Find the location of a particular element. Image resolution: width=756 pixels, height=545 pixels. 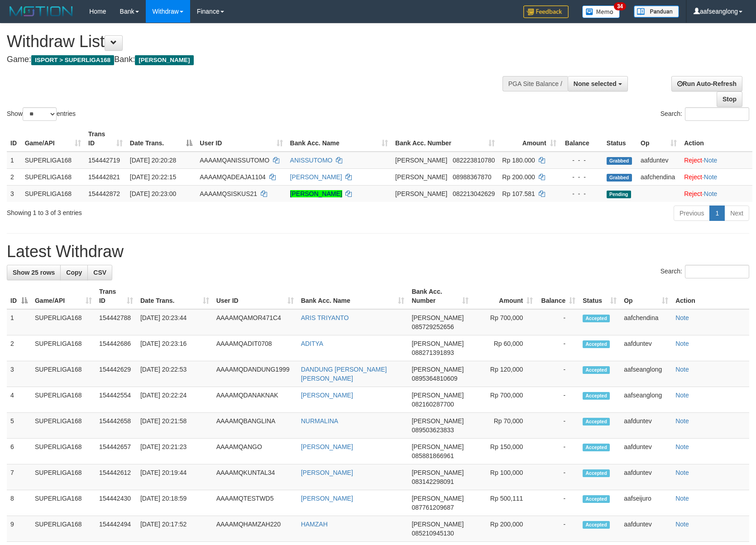

td: Rp 60,000 is located at coordinates (504, 348).